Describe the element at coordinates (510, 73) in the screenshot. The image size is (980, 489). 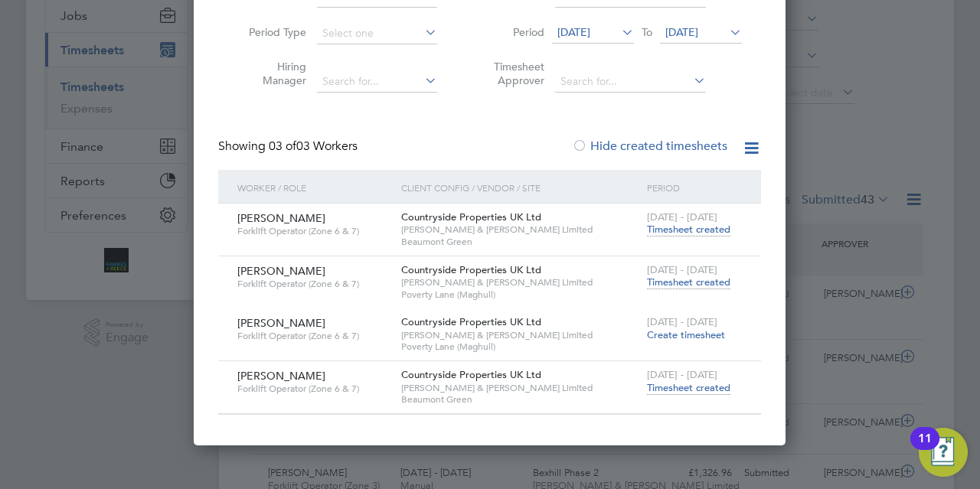
I see `label: Timesheet Approver` at that location.